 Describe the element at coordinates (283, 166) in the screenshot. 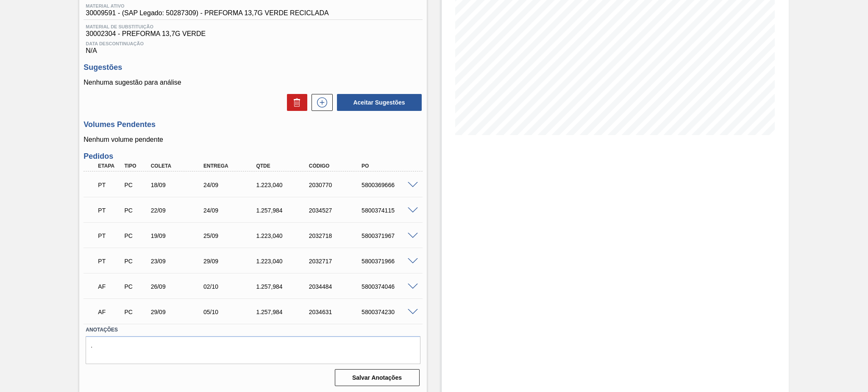

I see `div: Qtde` at that location.